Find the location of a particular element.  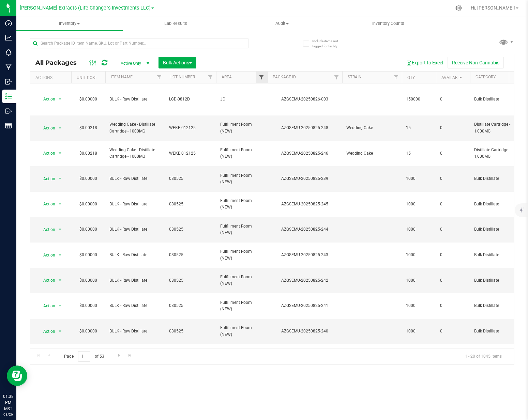

inline-svg: Manufacturing is located at coordinates (9, 67).